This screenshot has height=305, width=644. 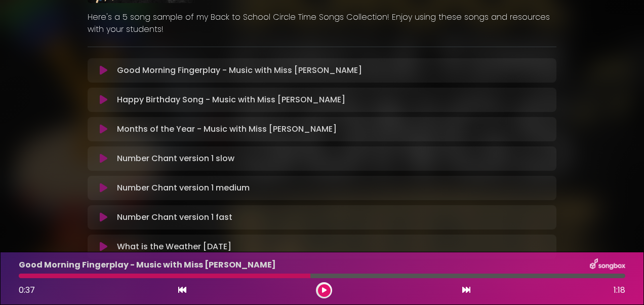 What do you see at coordinates (322, 23) in the screenshot?
I see `p: Here's a 5 song sample of my Back to School Circle Time Songs Collection! Enjoy using these songs...` at bounding box center [322, 23].